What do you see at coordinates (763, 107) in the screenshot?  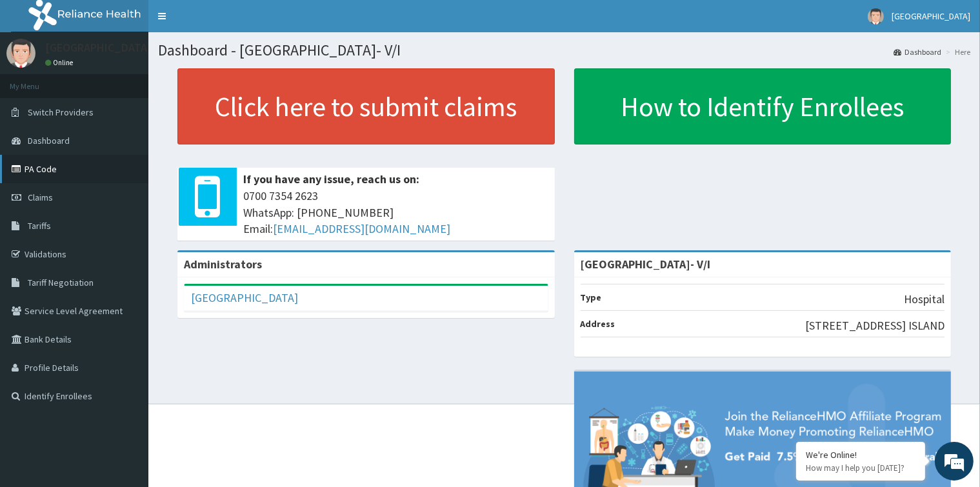 I see `a: How to Identify Enrollees` at bounding box center [763, 107].